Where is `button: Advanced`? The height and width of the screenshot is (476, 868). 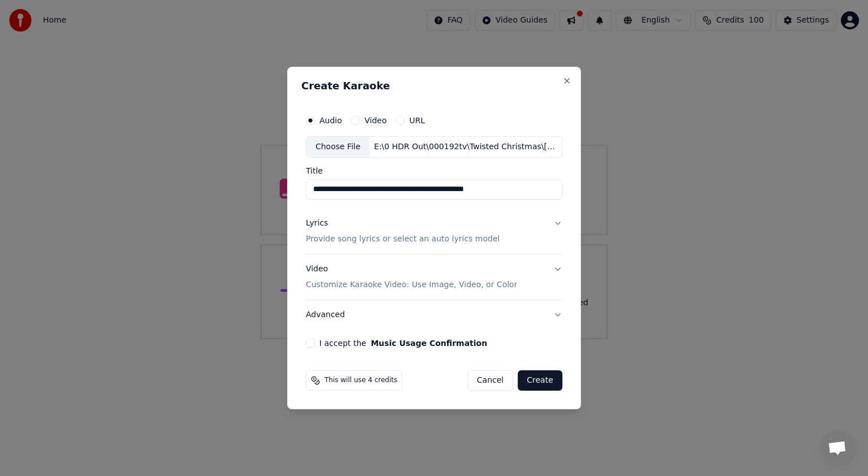 button: Advanced is located at coordinates (434, 315).